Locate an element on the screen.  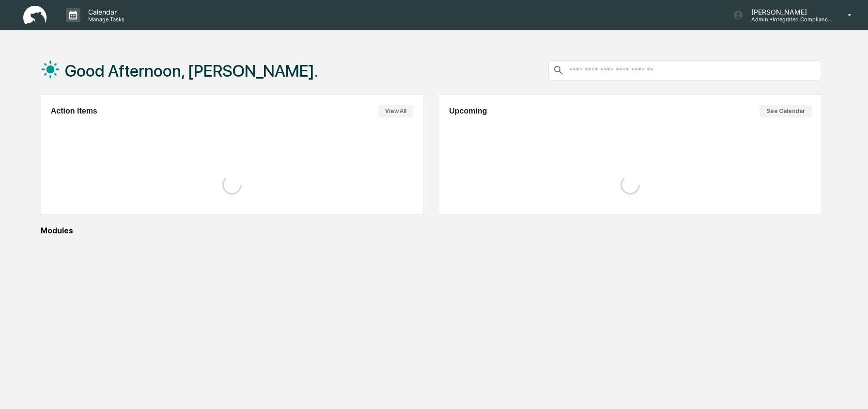
h2: Action Items is located at coordinates (74, 111).